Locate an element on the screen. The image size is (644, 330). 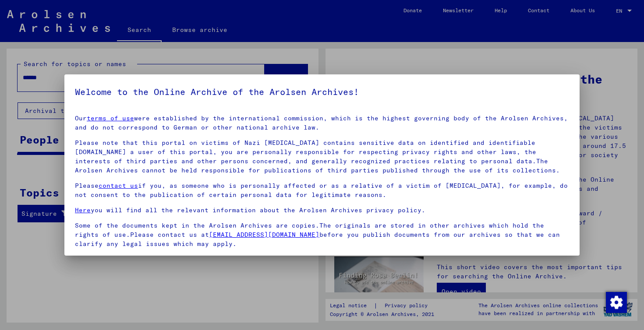
p: you will find all the relevant information about the Arolsen Archives privacy policy. is located at coordinates (322, 210).